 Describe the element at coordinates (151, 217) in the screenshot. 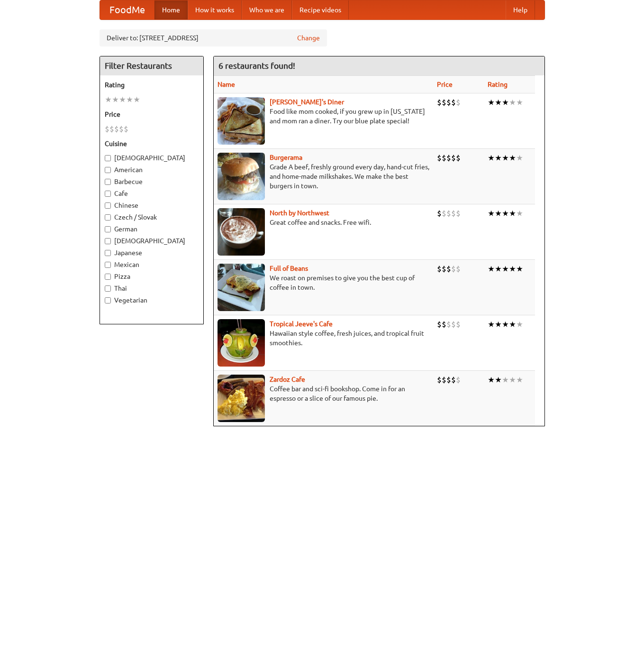

I see `label: Czech / Slovak` at that location.